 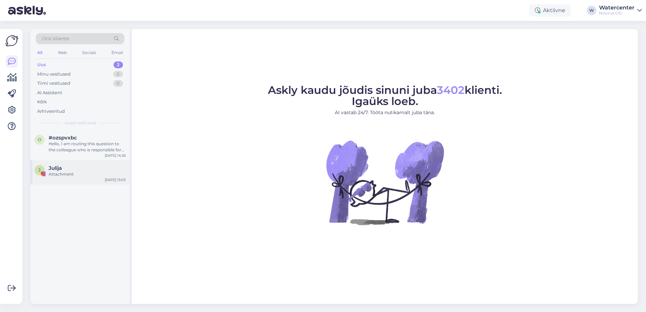 What do you see at coordinates (40, 170) in the screenshot?
I see `span: J` at bounding box center [40, 170].